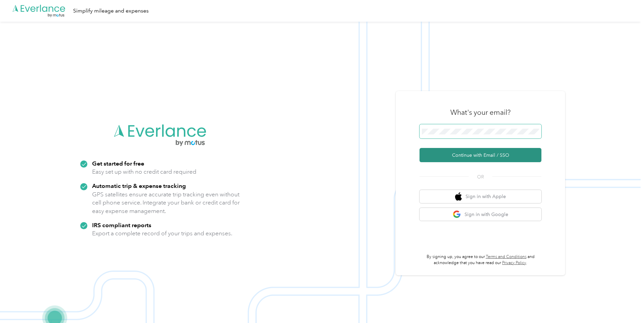  What do you see at coordinates (457, 215) in the screenshot?
I see `img: google logo` at bounding box center [457, 215].